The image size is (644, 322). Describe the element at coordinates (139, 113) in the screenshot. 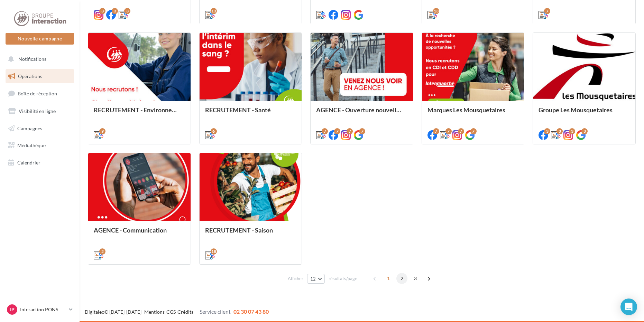

I see `div: RECRUTEMENT - Environnement` at that location.